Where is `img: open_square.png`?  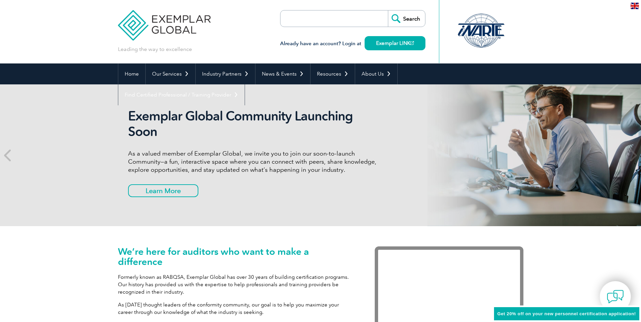 img: open_square.png is located at coordinates (412, 43).